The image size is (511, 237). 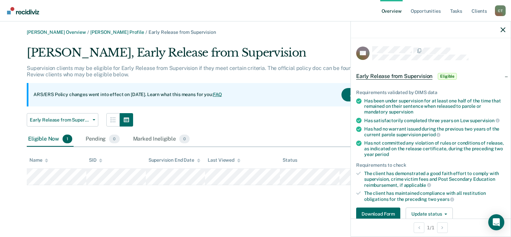 What do you see at coordinates (447, 76) in the screenshot?
I see `span: Eligible` at bounding box center [447, 76].